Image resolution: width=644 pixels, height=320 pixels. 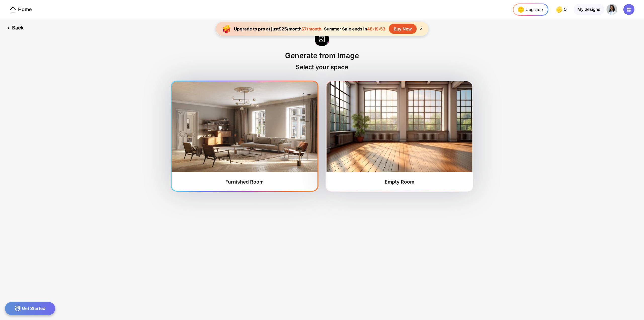 I want to click on div: Summer Sale ends in, so click(x=355, y=29).